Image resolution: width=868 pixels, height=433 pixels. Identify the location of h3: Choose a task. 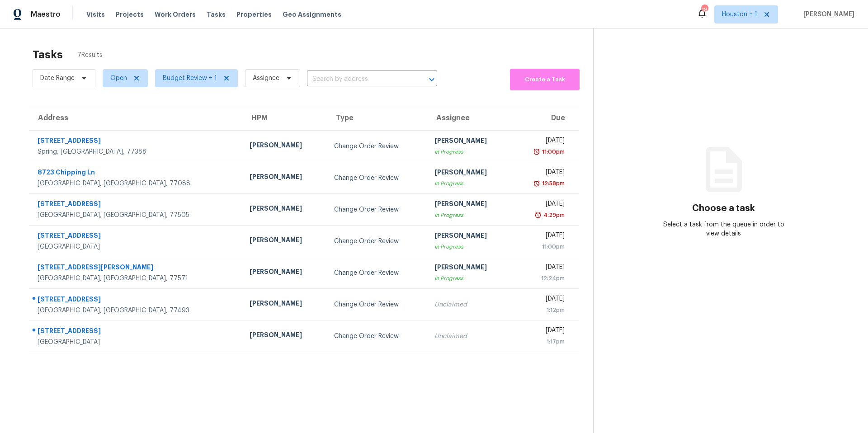
(723, 208).